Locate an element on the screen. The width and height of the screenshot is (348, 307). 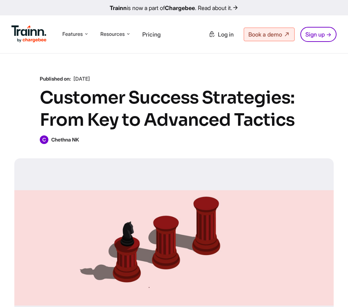
b: Chethna NK is located at coordinates (65, 139).